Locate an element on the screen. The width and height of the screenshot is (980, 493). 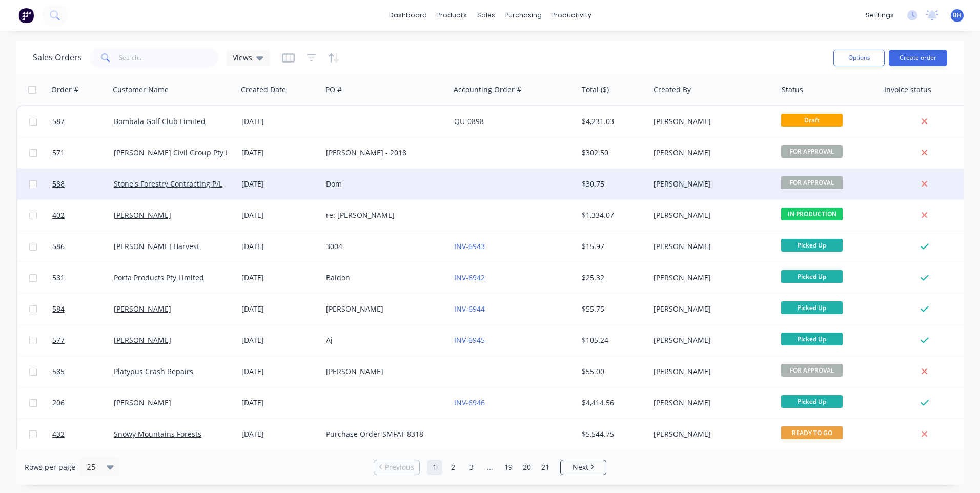
div: Aj is located at coordinates (383, 340).